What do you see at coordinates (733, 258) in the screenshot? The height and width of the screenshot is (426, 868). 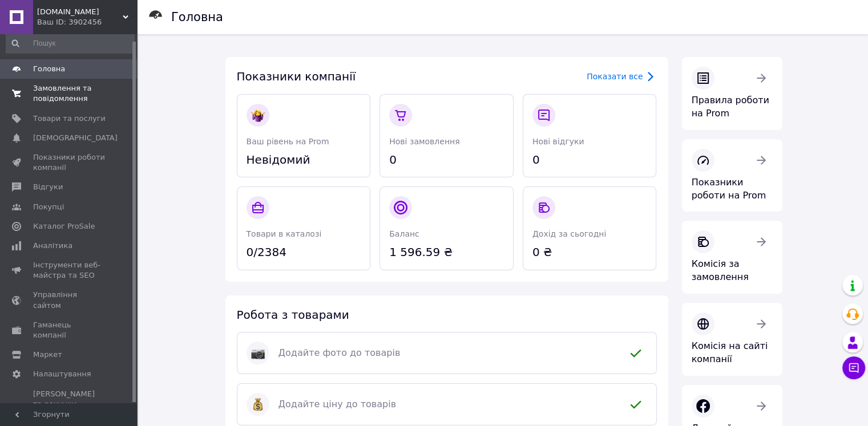 I see `a: Комісія за замовлення` at bounding box center [733, 258].